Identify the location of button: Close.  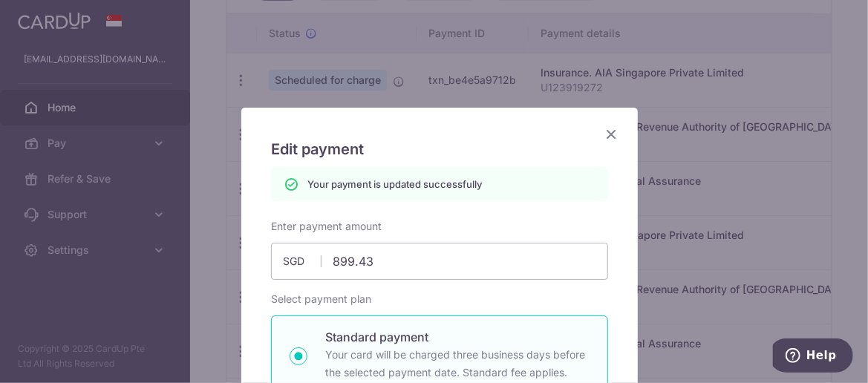
(611, 134).